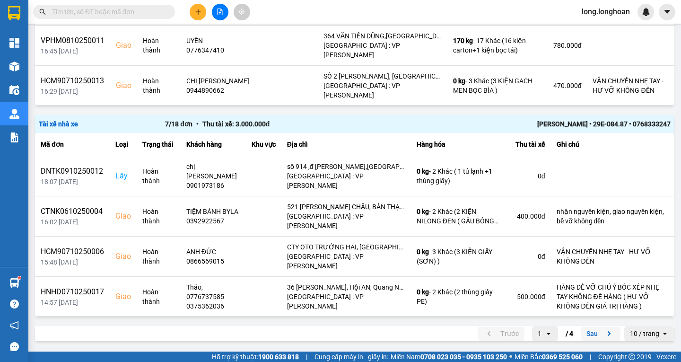 The image size is (681, 362). What do you see at coordinates (346, 144) in the screenshot?
I see `th: Địa chỉ` at bounding box center [346, 144].